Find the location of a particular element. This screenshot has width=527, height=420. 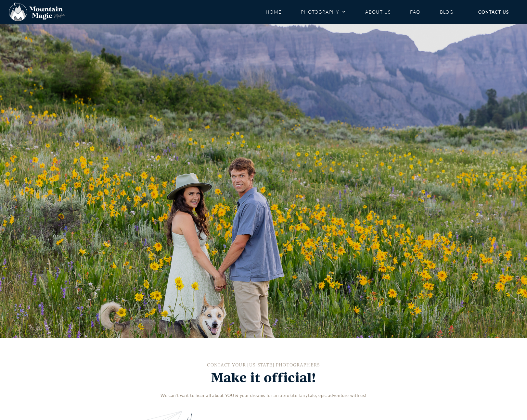

p: We can’t wait to hear all about YOU & your dreams for an absolute fairytale, epic adventure with us! is located at coordinates (264, 395).